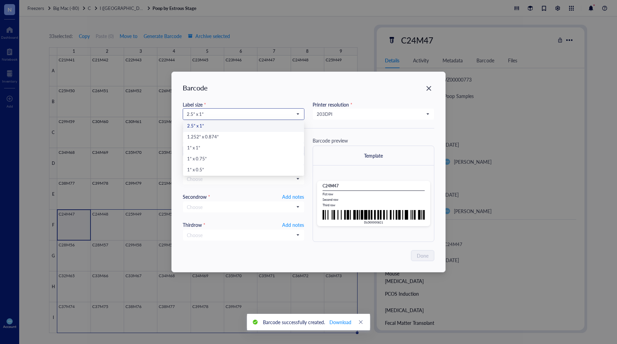 The height and width of the screenshot is (344, 617). I want to click on button: Download, so click(340, 322).